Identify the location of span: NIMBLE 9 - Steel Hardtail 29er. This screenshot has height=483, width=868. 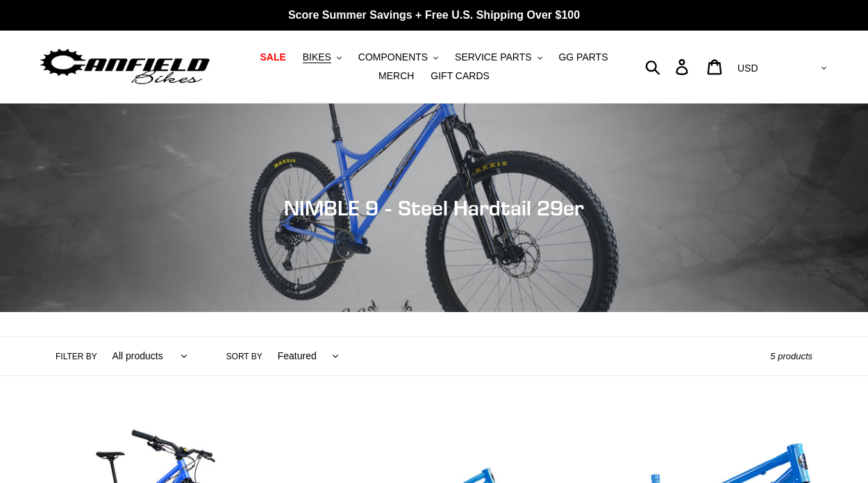
(434, 208).